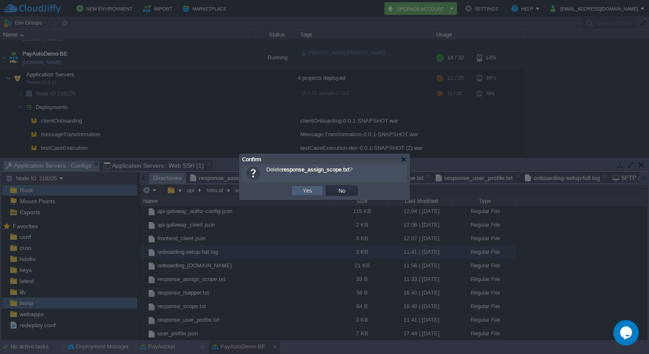  Describe the element at coordinates (252, 159) in the screenshot. I see `span: Confirm` at that location.